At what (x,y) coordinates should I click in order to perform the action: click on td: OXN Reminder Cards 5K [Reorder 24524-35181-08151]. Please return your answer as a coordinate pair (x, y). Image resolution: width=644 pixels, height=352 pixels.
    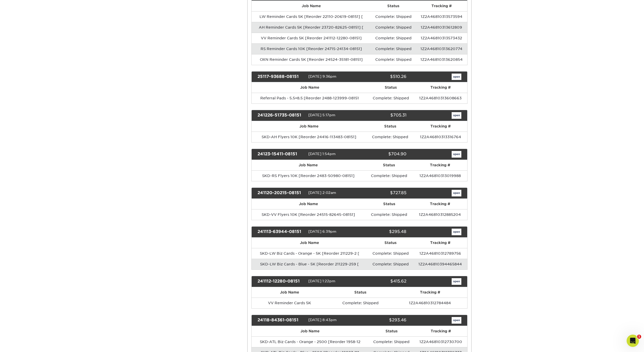
    Looking at the image, I should click on (311, 59).